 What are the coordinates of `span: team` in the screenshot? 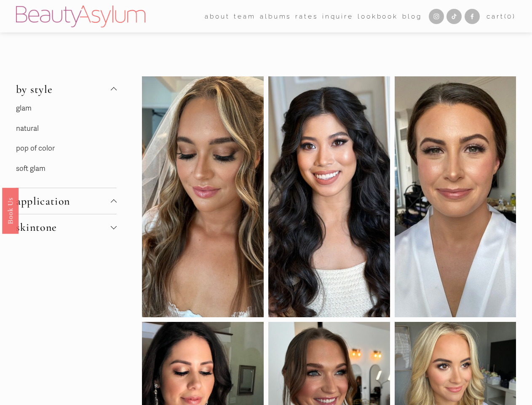 It's located at (245, 16).